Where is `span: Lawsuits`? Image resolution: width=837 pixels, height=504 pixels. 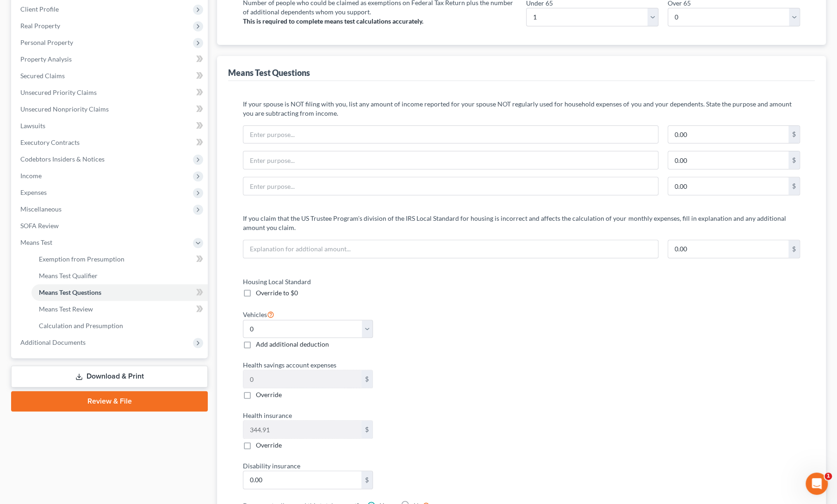 span: Lawsuits is located at coordinates (33, 125).